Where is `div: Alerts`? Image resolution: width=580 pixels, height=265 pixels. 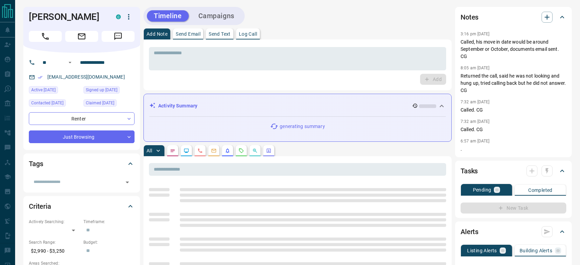
div: Alerts is located at coordinates (514, 232).